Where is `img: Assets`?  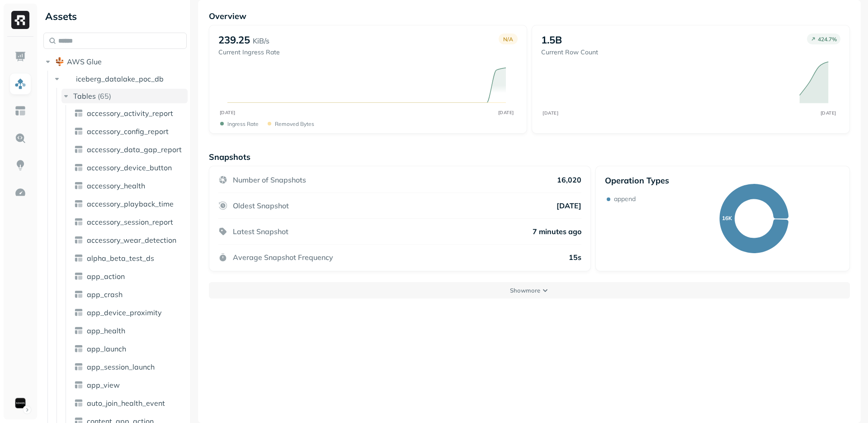 img: Assets is located at coordinates (21, 84).